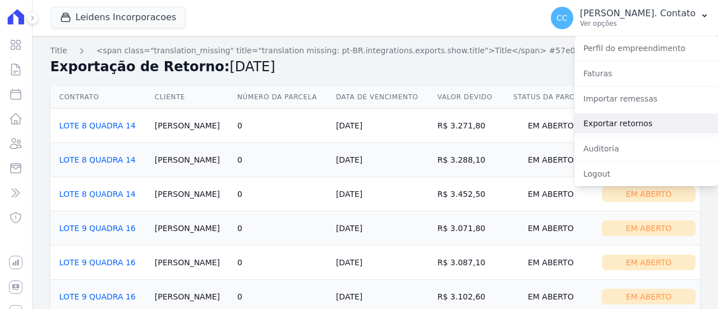 The height and width of the screenshot is (309, 718). What do you see at coordinates (345, 50) in the screenshot?
I see `a: <span class="translation_missing" title="translation missing: pt-BR.integrations.exports.show.tit...` at bounding box center [345, 50].